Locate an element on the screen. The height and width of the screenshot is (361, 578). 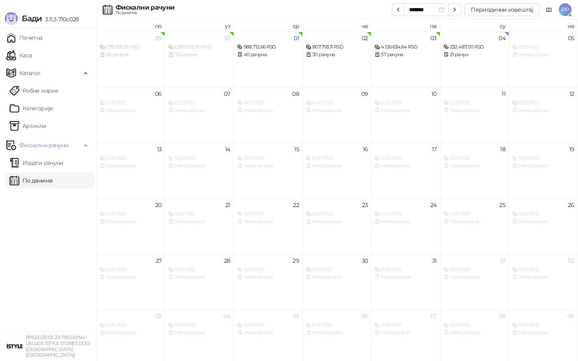
th: су is located at coordinates (474, 25).